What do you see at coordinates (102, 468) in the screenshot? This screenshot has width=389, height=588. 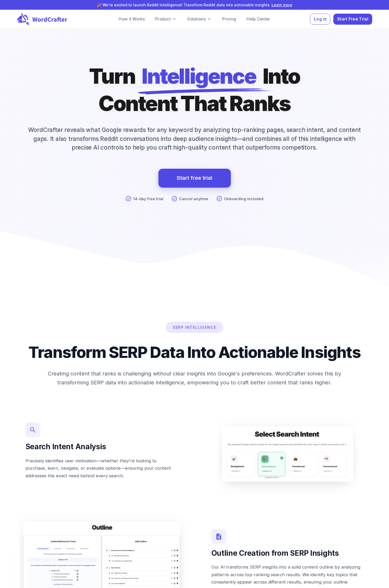 I see `p: Precisely identifies user motivation—whether they're looking to purchase, learn, navigate, or eva...` at bounding box center [102, 468].